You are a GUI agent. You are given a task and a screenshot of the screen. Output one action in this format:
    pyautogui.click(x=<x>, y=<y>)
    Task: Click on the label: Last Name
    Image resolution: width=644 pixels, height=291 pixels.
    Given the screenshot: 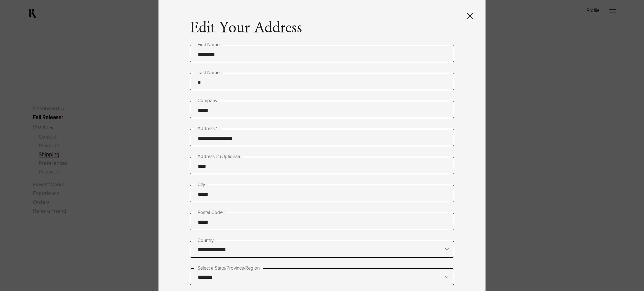 What is the action you would take?
    pyautogui.click(x=209, y=73)
    